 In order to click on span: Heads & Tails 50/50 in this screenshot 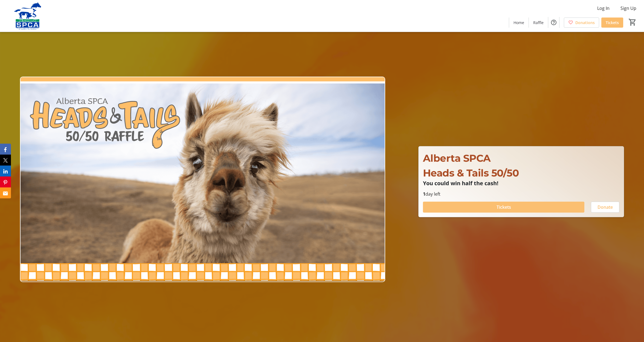, I will do `click(471, 173)`.